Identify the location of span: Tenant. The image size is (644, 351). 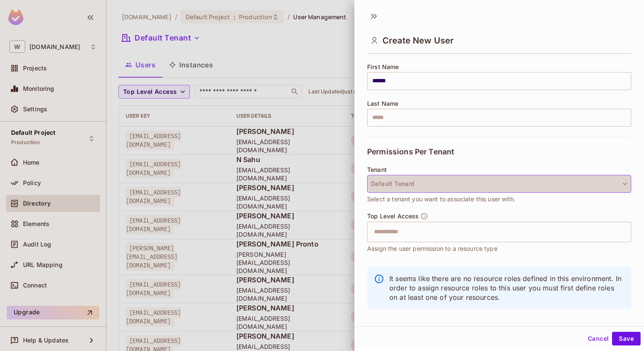
(377, 170).